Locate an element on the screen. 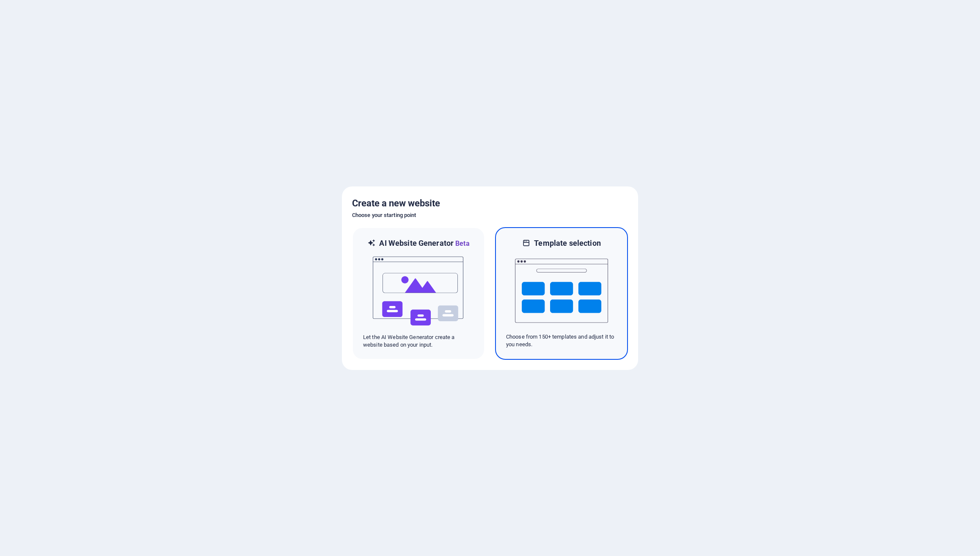  div: AI Website GeneratorBetaaiLet the AI Website Generator create a website based on your input. is located at coordinates (419, 293).